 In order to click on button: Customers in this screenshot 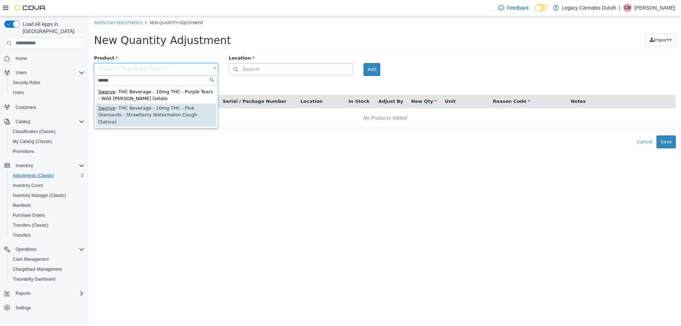, I will do `click(44, 107)`.